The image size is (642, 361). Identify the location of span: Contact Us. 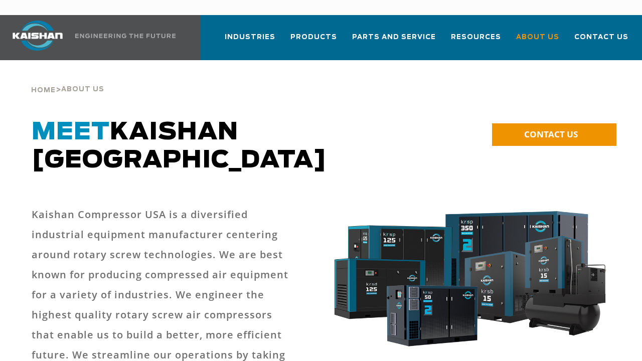
(602, 37).